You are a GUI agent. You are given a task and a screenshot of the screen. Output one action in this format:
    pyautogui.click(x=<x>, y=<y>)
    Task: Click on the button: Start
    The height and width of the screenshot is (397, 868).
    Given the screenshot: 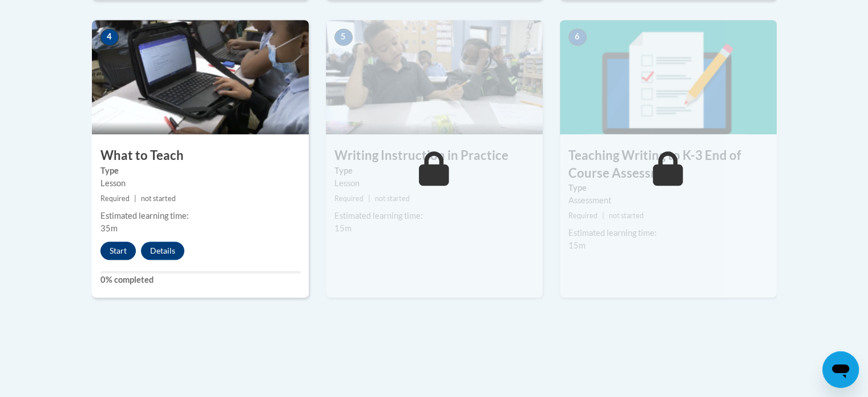 What is the action you would take?
    pyautogui.click(x=118, y=251)
    